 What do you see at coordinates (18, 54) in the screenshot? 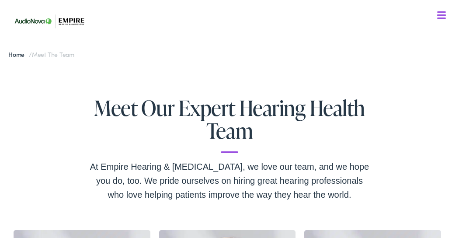
I see `a: Home` at bounding box center [18, 54].